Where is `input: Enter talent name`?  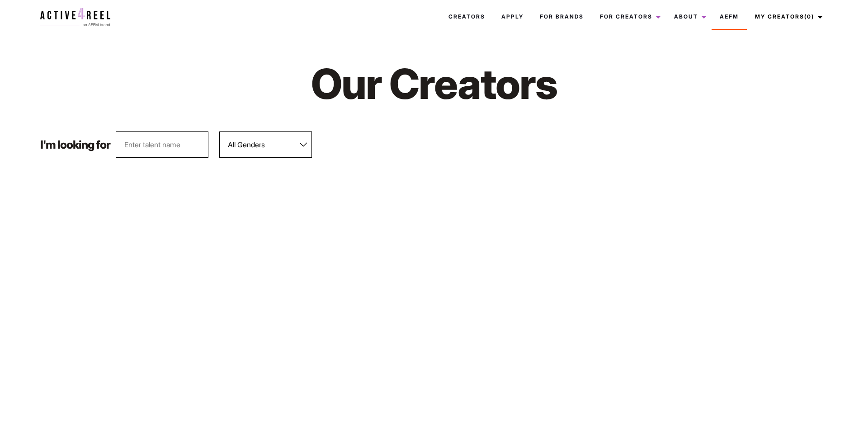 input: Enter talent name is located at coordinates (161, 145).